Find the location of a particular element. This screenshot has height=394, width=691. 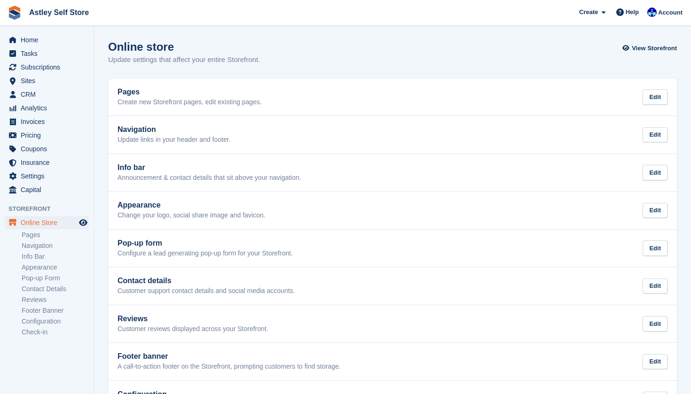

span: Analytics is located at coordinates (49, 108).